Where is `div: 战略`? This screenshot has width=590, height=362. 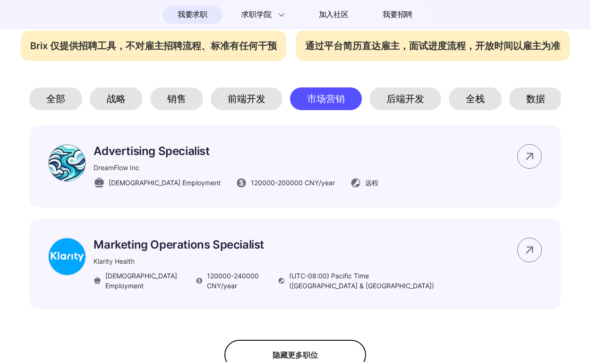
div: 战略 is located at coordinates (116, 99).